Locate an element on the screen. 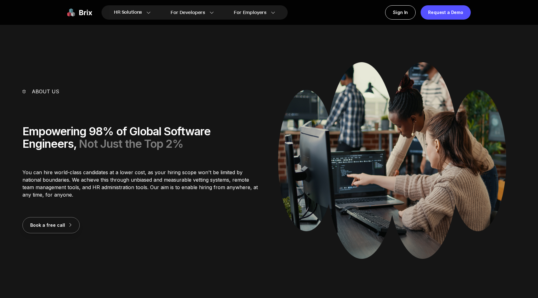 The image size is (538, 298). div: Empowering 98% of Global Software Engineers, is located at coordinates (141, 138).